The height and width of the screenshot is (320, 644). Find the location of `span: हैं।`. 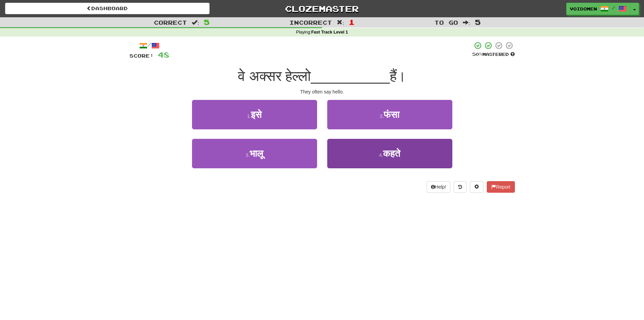

span: हैं। is located at coordinates (398, 76).